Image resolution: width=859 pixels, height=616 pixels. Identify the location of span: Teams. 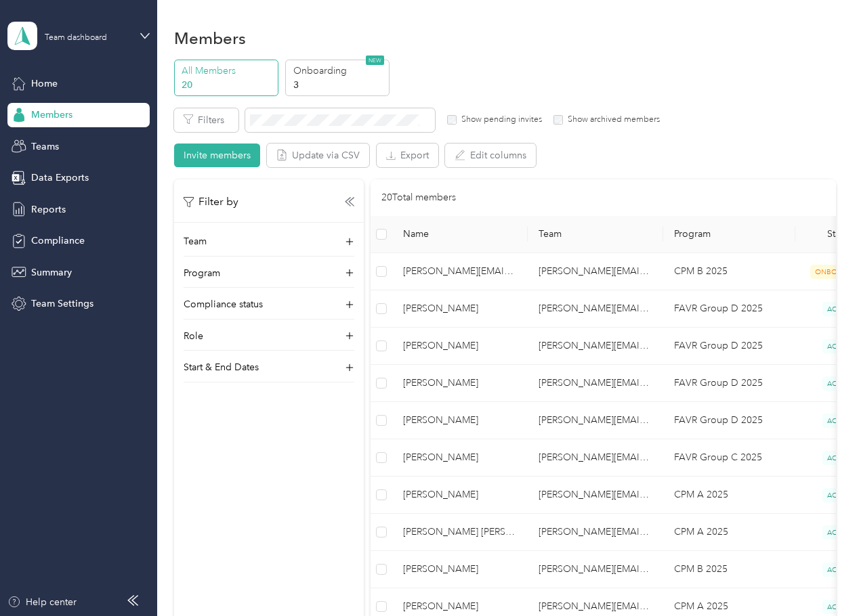
(45, 146).